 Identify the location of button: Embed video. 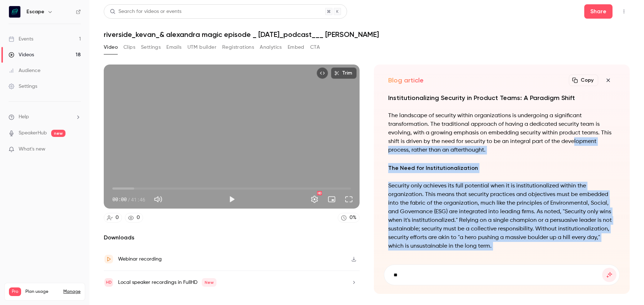
(322, 73).